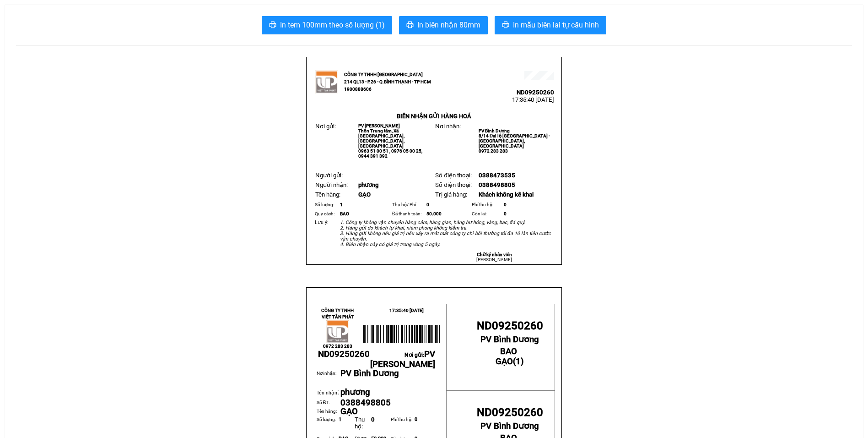 This screenshot has height=438, width=868. Describe the element at coordinates (322, 222) in the screenshot. I see `span: Lưu ý:` at that location.